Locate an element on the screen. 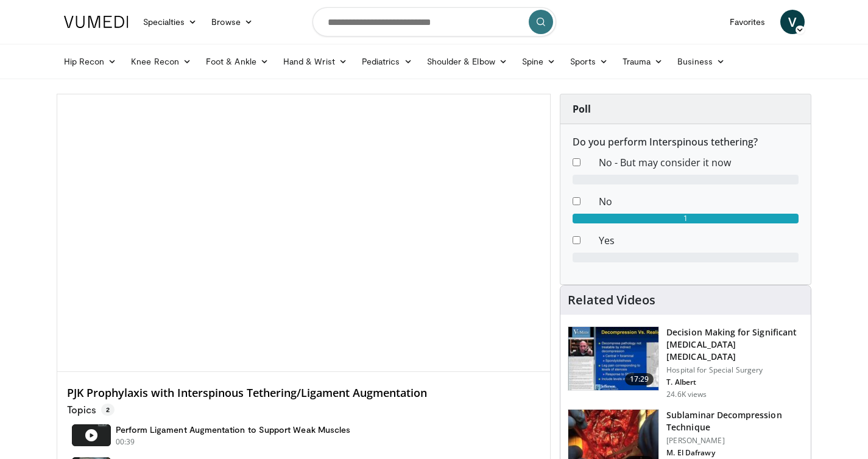  a: Shoulder & Elbow is located at coordinates (467, 62).